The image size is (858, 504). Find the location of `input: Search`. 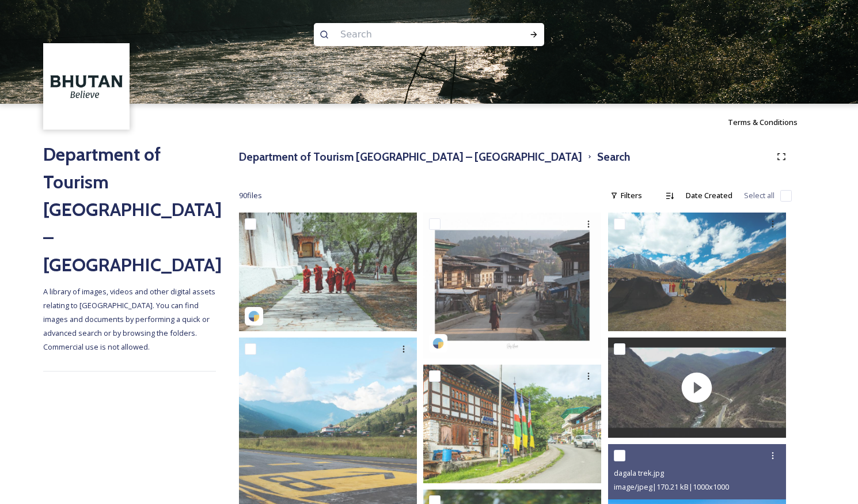

input: Search is located at coordinates (413, 35).